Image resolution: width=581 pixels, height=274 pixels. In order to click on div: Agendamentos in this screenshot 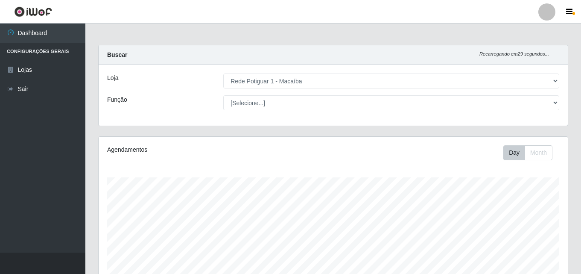, I will do `click(198, 150)`.